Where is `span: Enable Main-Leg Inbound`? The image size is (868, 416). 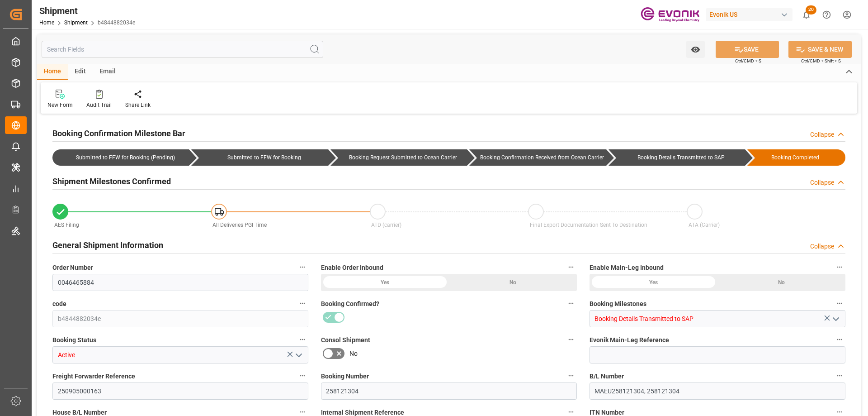 span: Enable Main-Leg Inbound is located at coordinates (626, 268).